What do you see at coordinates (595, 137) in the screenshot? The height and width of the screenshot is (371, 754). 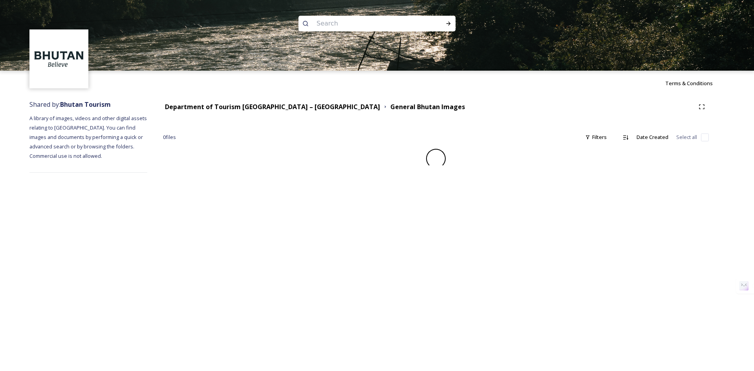 I see `div: Filters` at bounding box center [595, 137].